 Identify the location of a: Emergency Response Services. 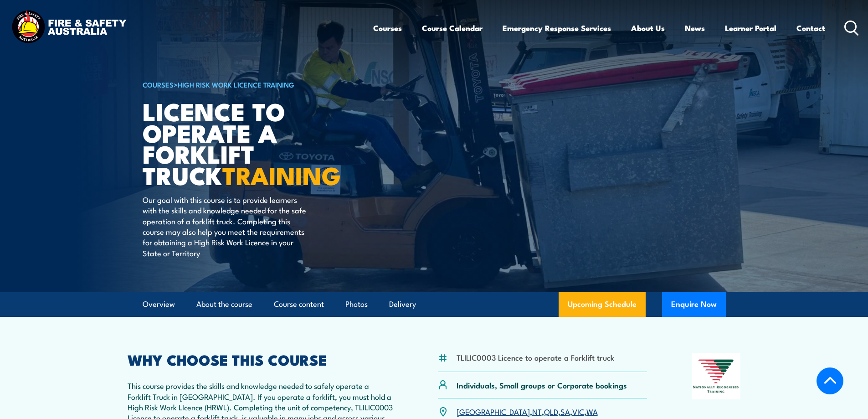
(557, 28).